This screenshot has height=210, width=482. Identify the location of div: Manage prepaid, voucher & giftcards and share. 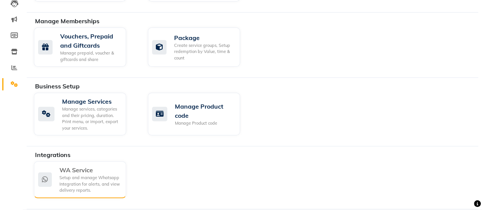
(90, 56).